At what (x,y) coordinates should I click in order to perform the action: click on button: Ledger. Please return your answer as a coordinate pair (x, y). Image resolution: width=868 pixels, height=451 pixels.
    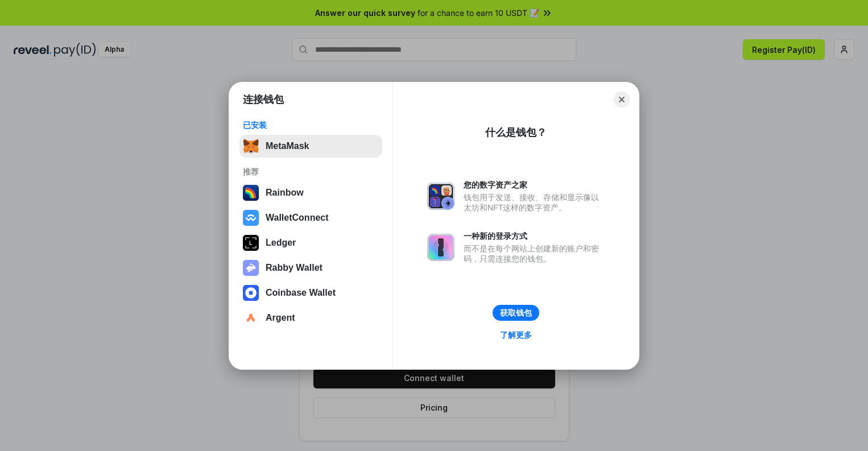
    Looking at the image, I should click on (311, 243).